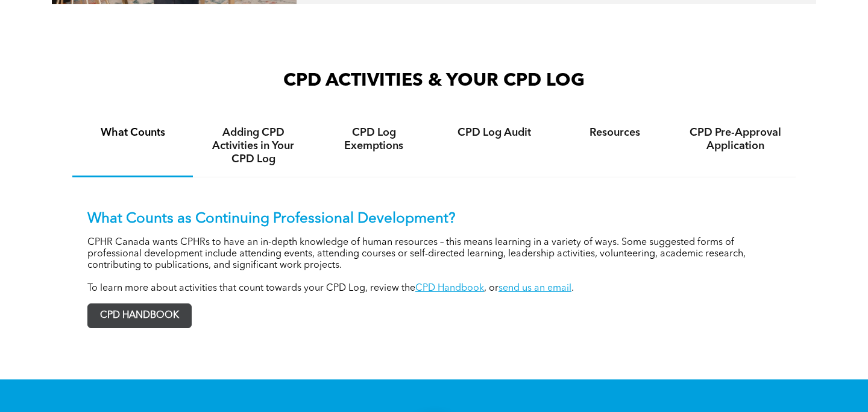  What do you see at coordinates (139, 316) in the screenshot?
I see `span: CPD HANDBOOK` at bounding box center [139, 316].